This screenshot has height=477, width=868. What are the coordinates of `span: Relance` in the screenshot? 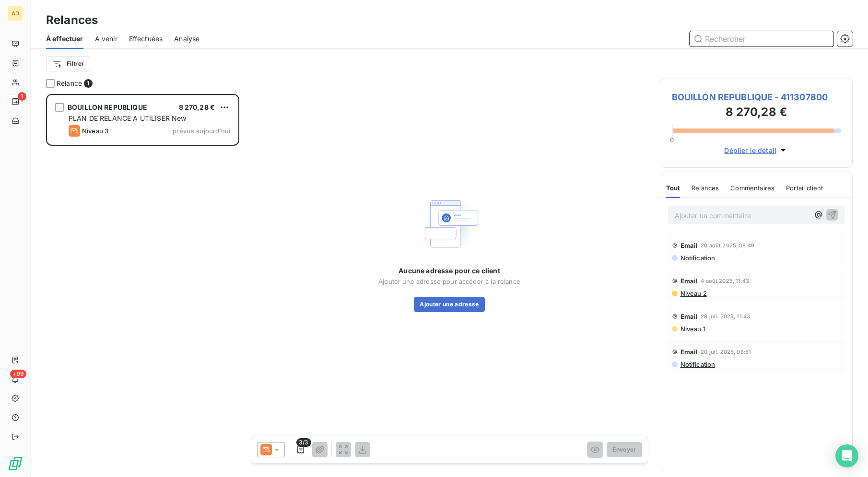 It's located at (69, 83).